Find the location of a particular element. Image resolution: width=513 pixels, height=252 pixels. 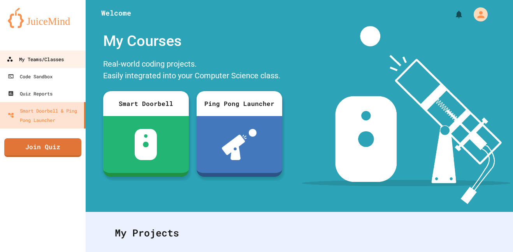

a: Join Quiz is located at coordinates (43, 148).